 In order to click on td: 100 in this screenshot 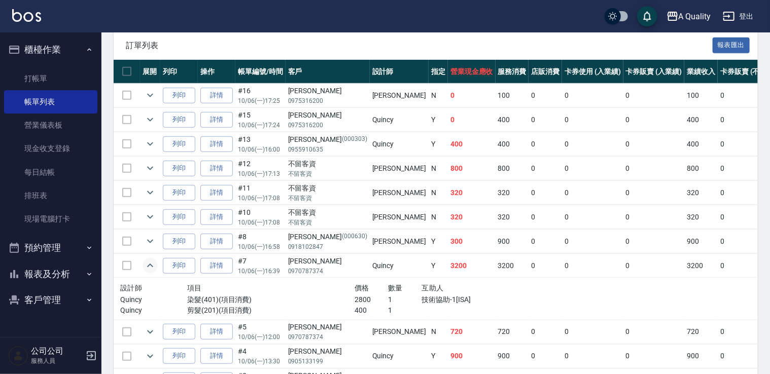, I will do `click(701, 95)`.